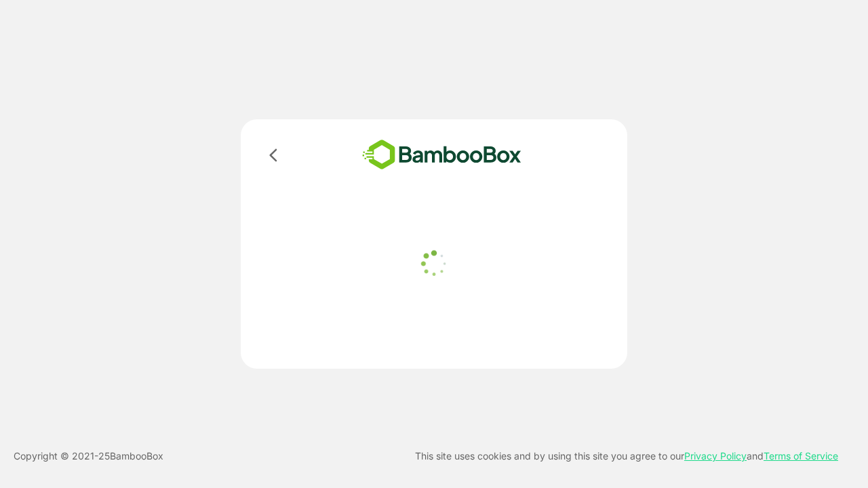  Describe the element at coordinates (434, 264) in the screenshot. I see `img: loader` at that location.